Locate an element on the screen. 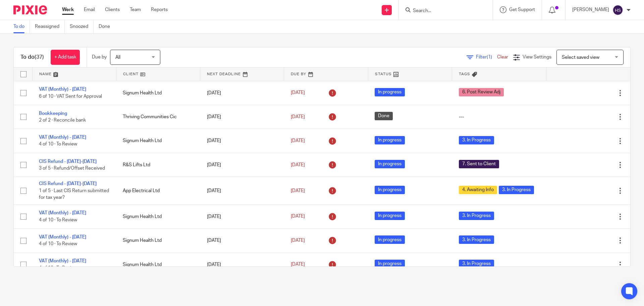 This screenshot has width=644, height=306. span: Tags is located at coordinates (464, 74).